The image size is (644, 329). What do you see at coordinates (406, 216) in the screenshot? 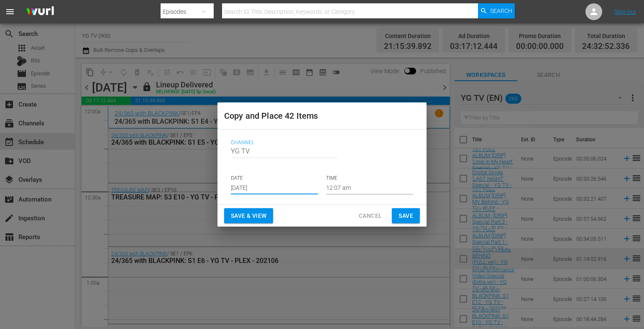
I see `span: Save` at bounding box center [406, 216].